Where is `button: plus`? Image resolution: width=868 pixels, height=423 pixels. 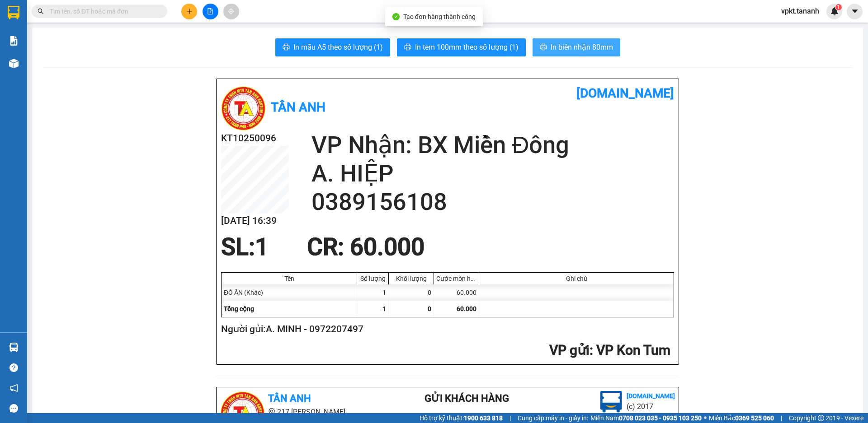
button: plus is located at coordinates (189, 11).